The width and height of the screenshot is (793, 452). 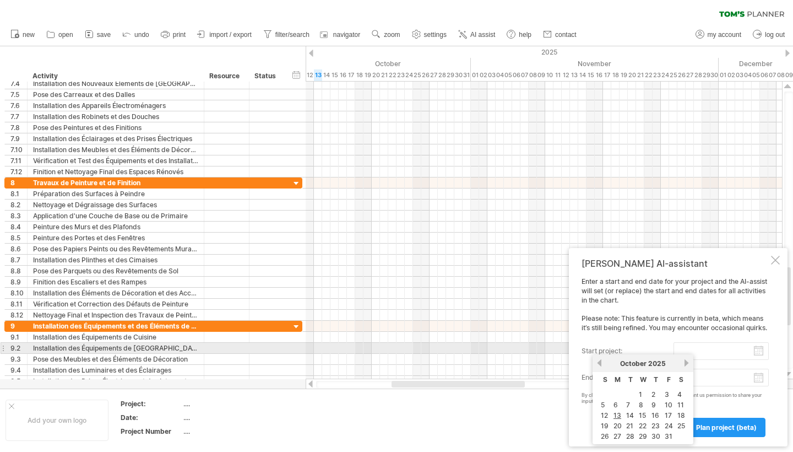 I want to click on div: Friday, 21 November 2025, so click(x=640, y=75).